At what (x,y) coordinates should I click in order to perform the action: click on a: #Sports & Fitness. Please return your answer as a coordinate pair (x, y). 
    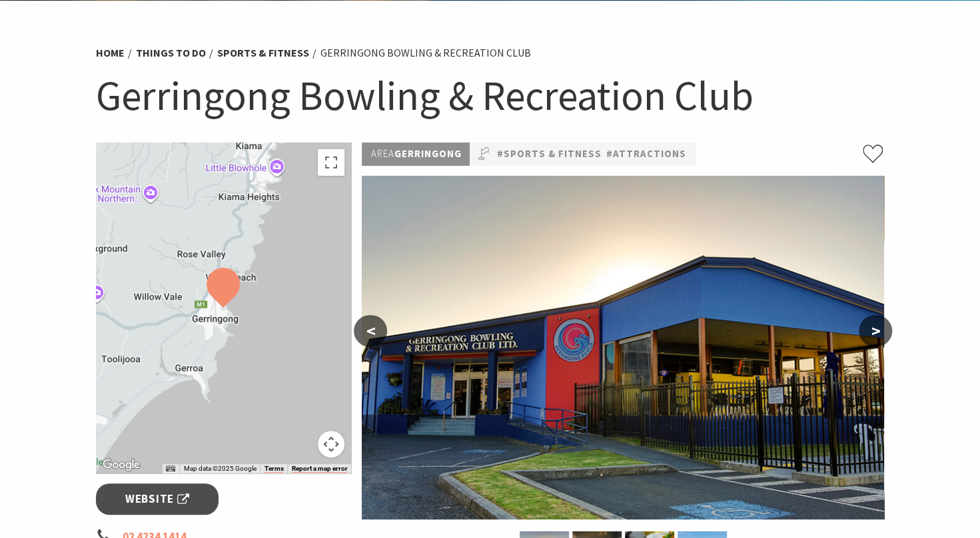
    Looking at the image, I should click on (548, 154).